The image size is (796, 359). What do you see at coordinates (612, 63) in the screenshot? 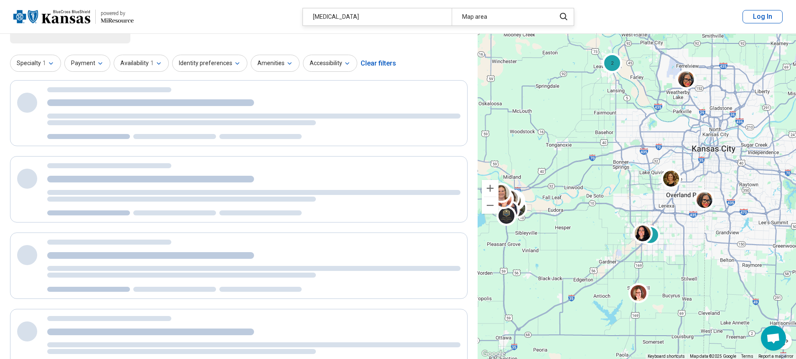
I see `div: 2` at bounding box center [612, 63].